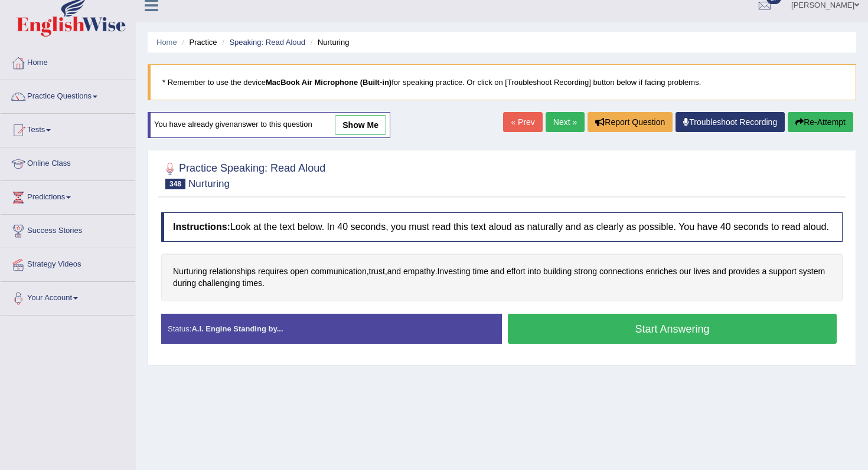 The width and height of the screenshot is (868, 470). I want to click on a: show me, so click(360, 125).